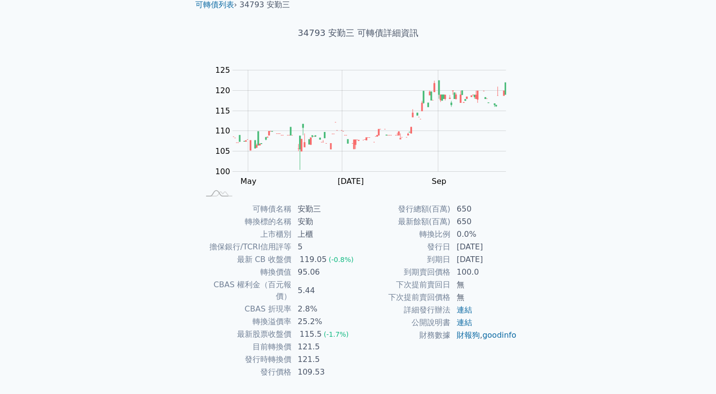 Image resolution: width=716 pixels, height=394 pixels. I want to click on td: CBAS 權利金（百元報價）, so click(245, 290).